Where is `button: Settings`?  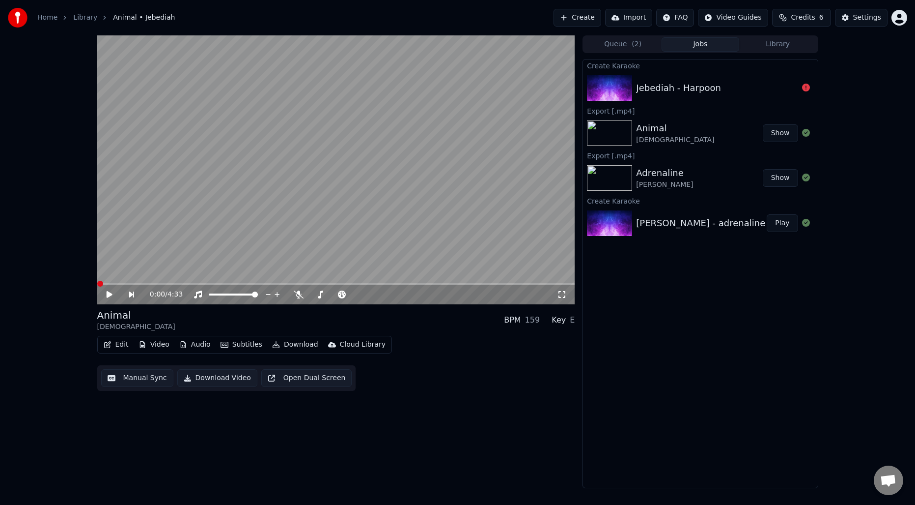 button: Settings is located at coordinates (861, 18).